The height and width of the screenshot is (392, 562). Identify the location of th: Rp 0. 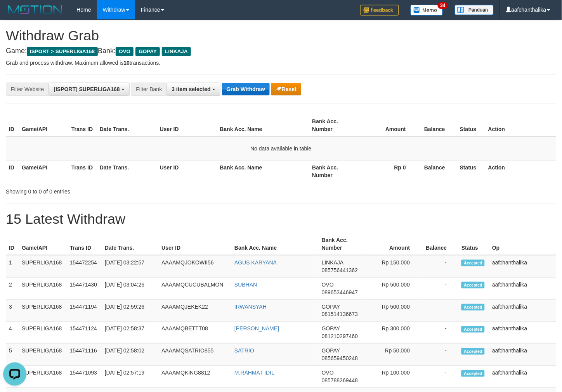
(388, 171).